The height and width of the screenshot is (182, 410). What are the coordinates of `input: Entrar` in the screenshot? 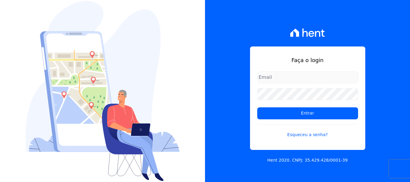 It's located at (308, 113).